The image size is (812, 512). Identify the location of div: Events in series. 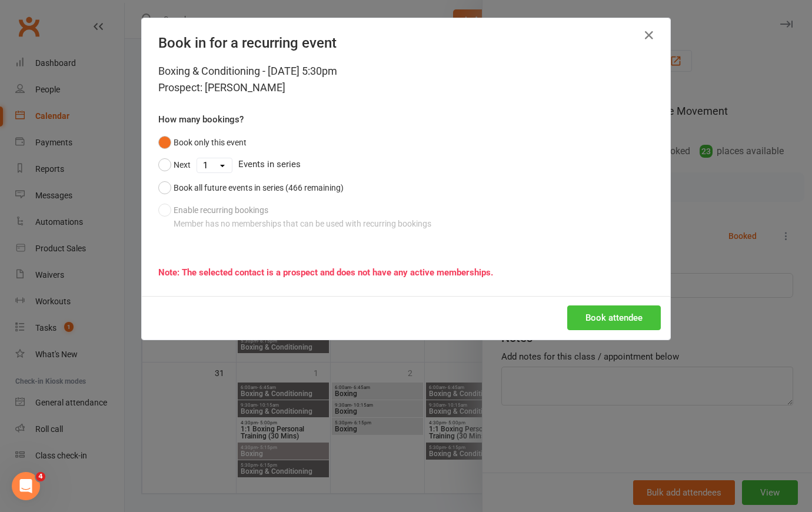
(406, 165).